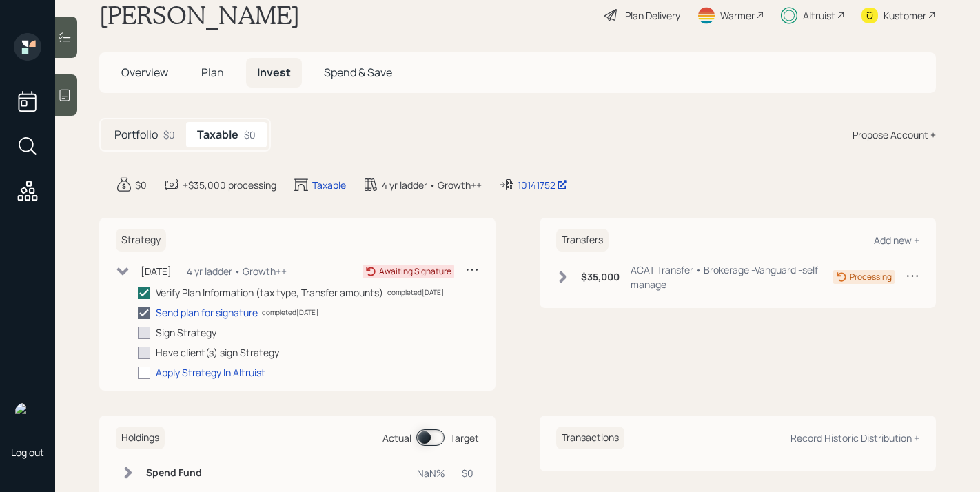  I want to click on div: Sign Strategy, so click(186, 332).